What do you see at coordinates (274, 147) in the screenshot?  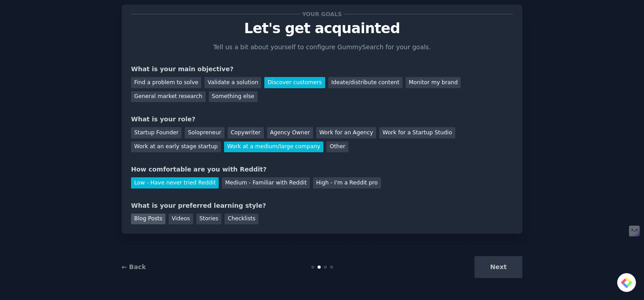 I see `div: Work at a medium/large company` at bounding box center [274, 147].